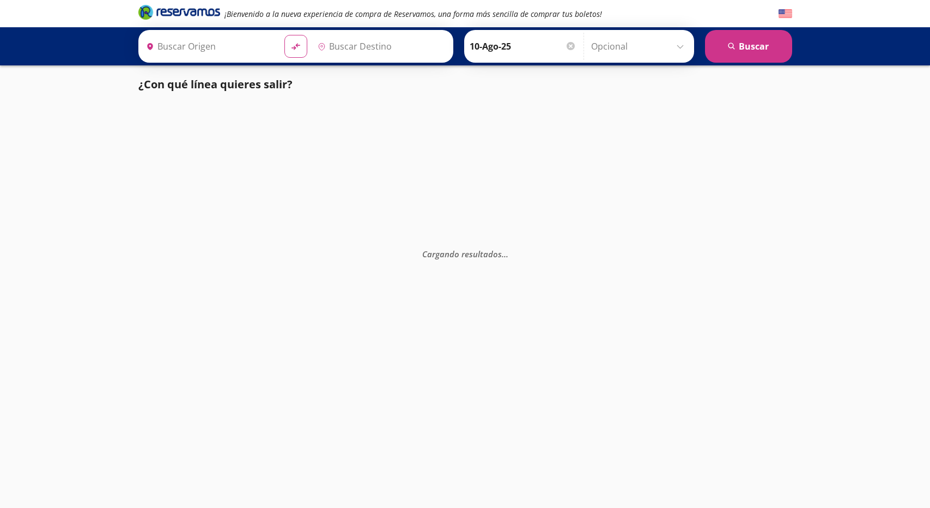  Describe the element at coordinates (179, 12) in the screenshot. I see `i: Brand Logo` at that location.